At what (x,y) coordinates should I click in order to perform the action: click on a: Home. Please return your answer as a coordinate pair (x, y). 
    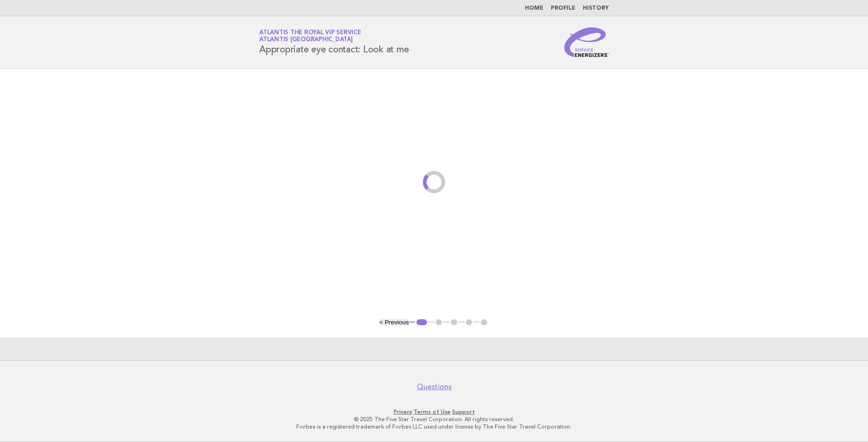
    Looking at the image, I should click on (534, 8).